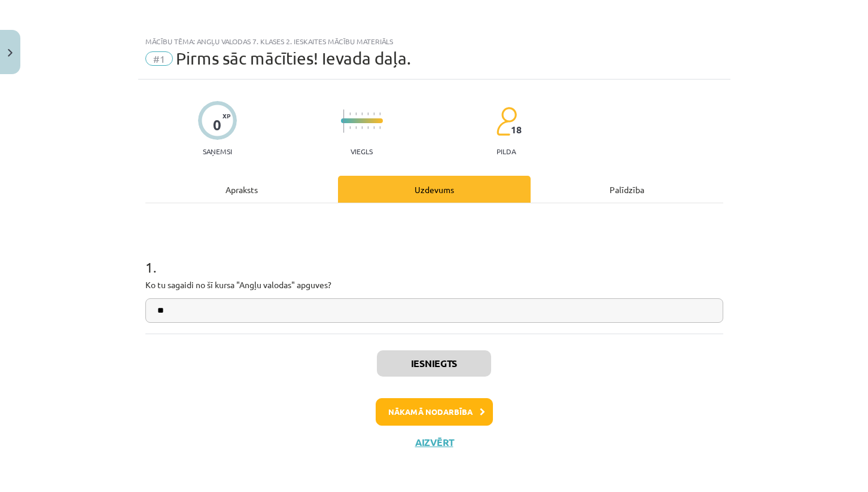 The image size is (868, 492). Describe the element at coordinates (434, 412) in the screenshot. I see `button: Nākamā nodarbība` at that location.